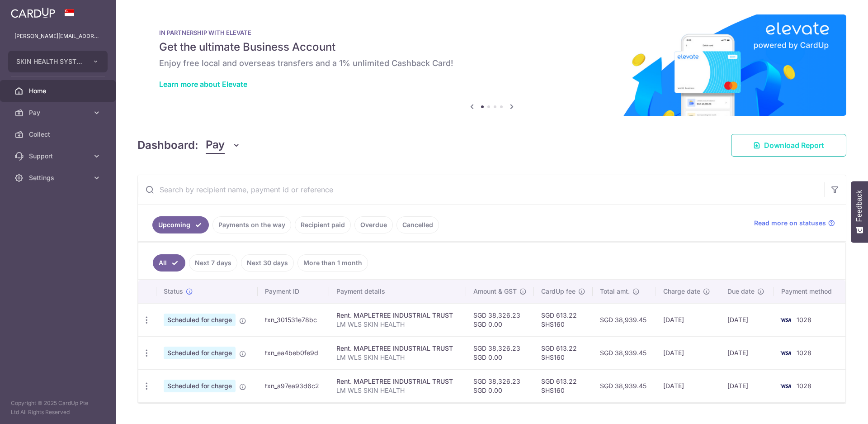 Image resolution: width=868 pixels, height=424 pixels. I want to click on a: Cancelled, so click(418, 225).